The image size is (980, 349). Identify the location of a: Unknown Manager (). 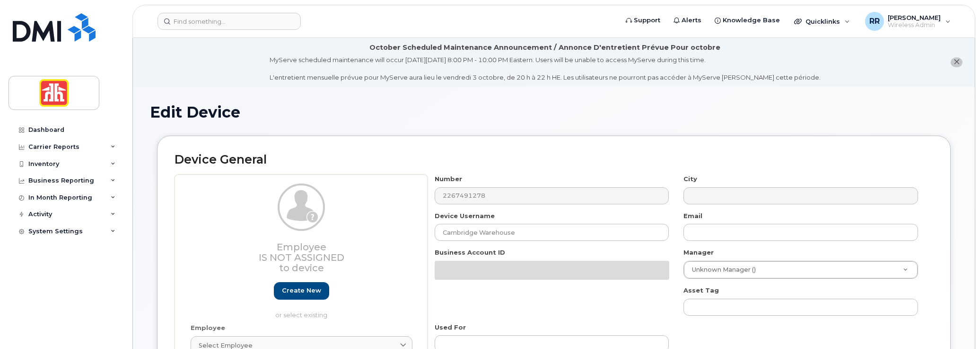
(801, 270).